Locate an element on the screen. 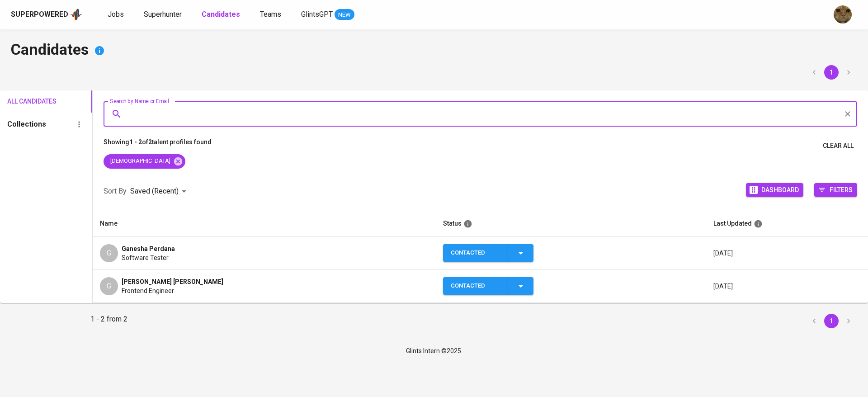  p: Showing of talent profiles found is located at coordinates (157, 145).